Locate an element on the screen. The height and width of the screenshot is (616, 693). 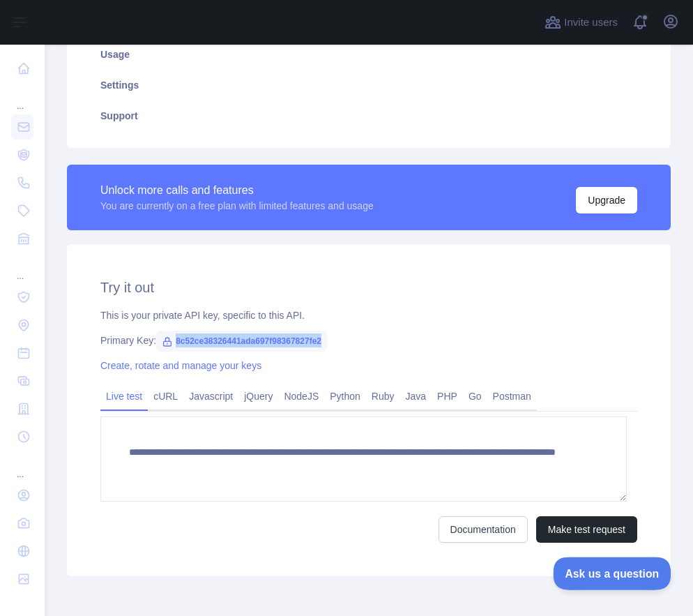
span: Invite users is located at coordinates (590, 22).